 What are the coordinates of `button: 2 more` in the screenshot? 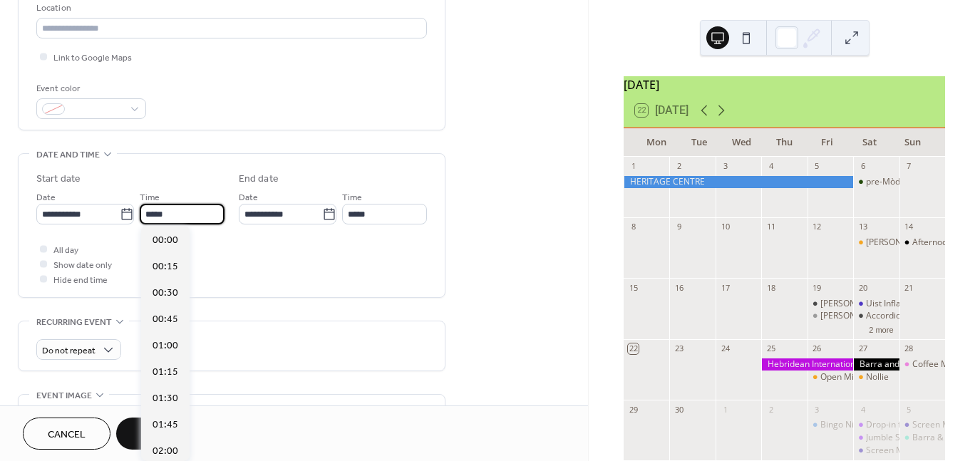 It's located at (881, 328).